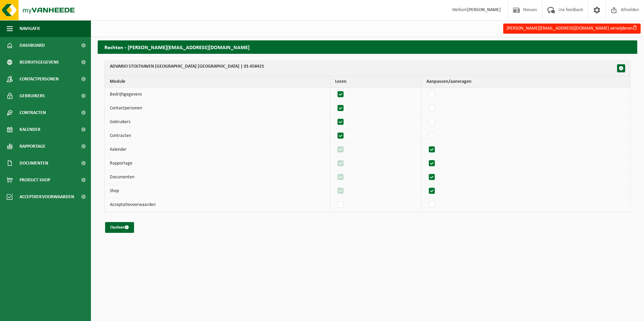 This screenshot has width=644, height=321. What do you see at coordinates (217, 136) in the screenshot?
I see `td: Contracten` at bounding box center [217, 136].